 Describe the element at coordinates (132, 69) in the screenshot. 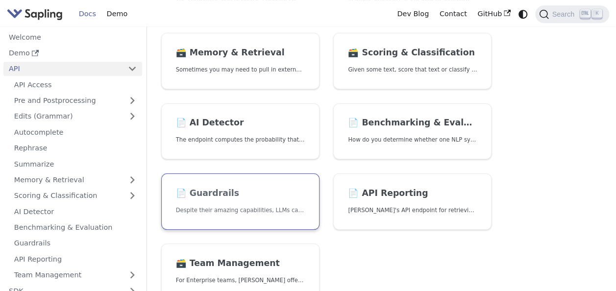

I see `button: Collapse sidebar category 'API'` at that location.